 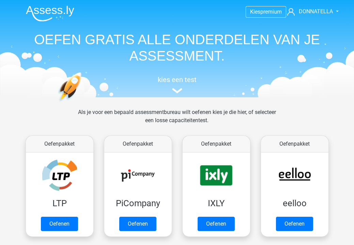 What do you see at coordinates (177, 91) in the screenshot?
I see `img: assessment` at bounding box center [177, 91].